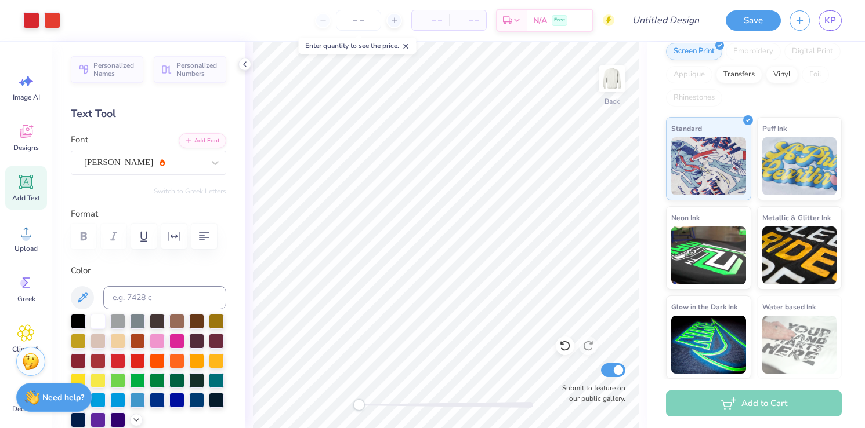  I want to click on span: Designs, so click(26, 148).